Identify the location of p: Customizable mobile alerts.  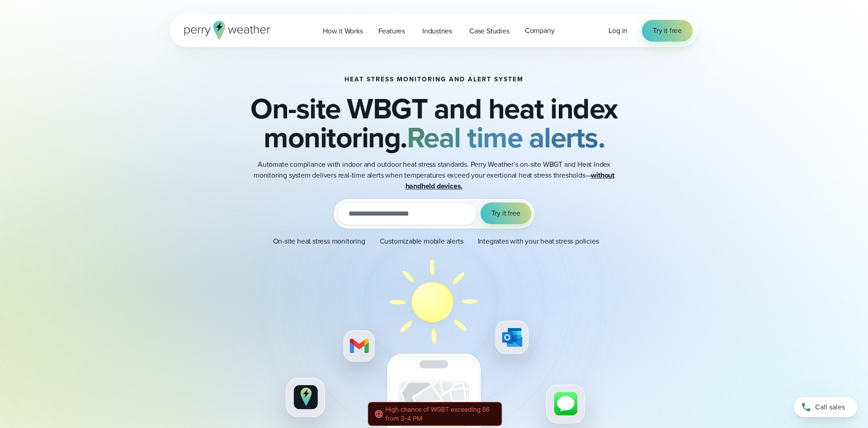
(421, 242).